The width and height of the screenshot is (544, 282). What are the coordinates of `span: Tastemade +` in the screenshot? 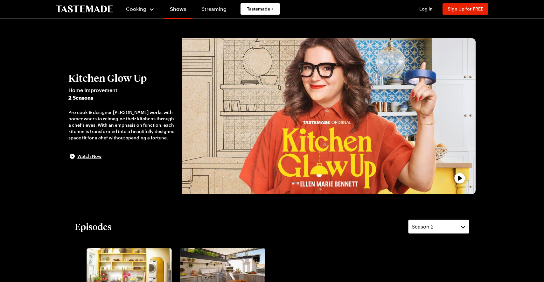 It's located at (260, 9).